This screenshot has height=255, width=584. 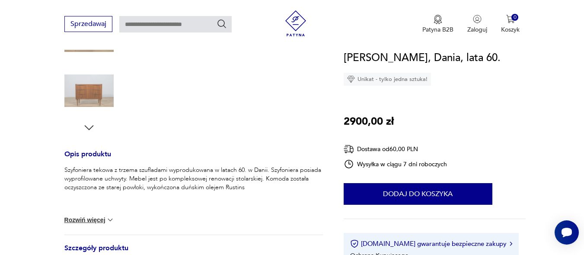 I want to click on button: Szukaj, so click(x=222, y=24).